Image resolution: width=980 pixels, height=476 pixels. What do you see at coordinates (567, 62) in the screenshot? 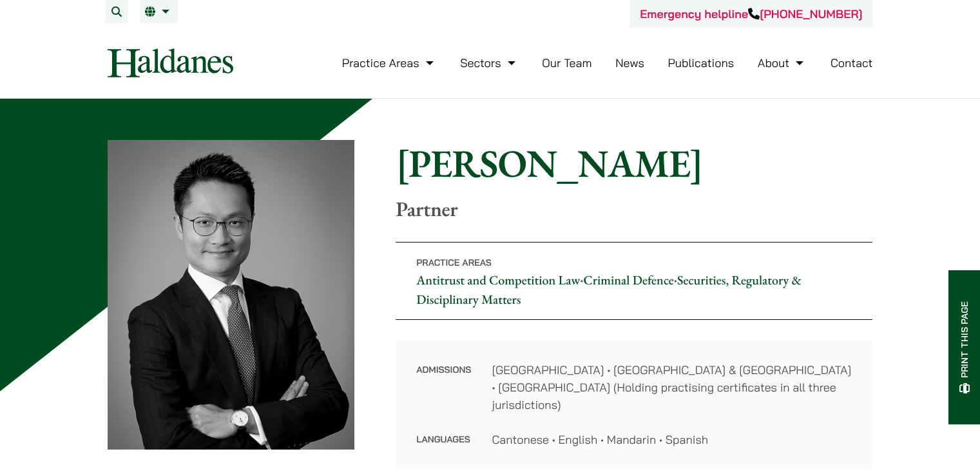
I see `a: Our Team` at bounding box center [567, 62].